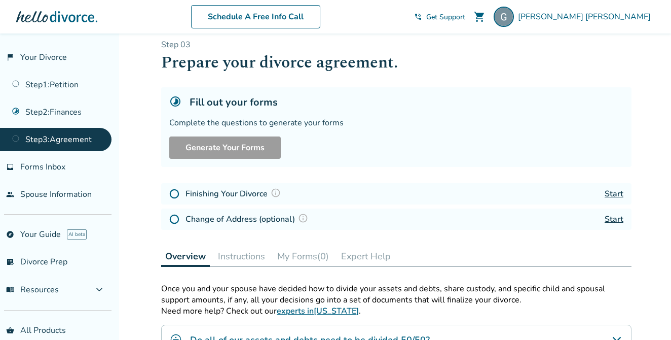 The image size is (671, 340). Describe the element at coordinates (10, 330) in the screenshot. I see `span: shopping_basket` at that location.